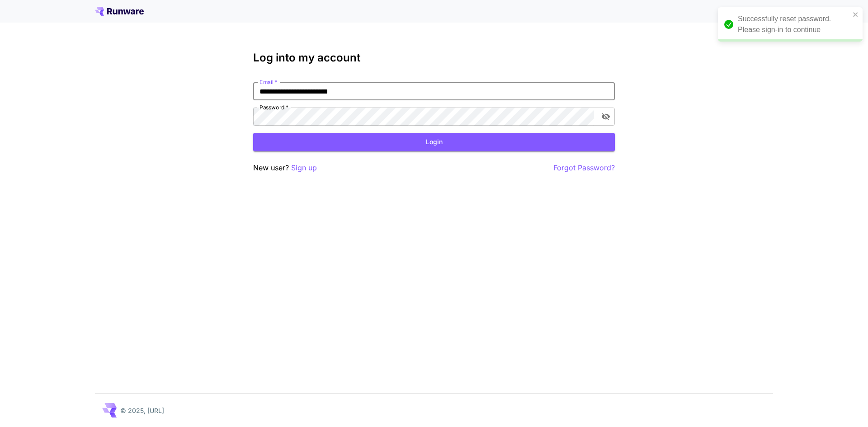  What do you see at coordinates (285, 168) in the screenshot?
I see `p: New user?` at bounding box center [285, 168].